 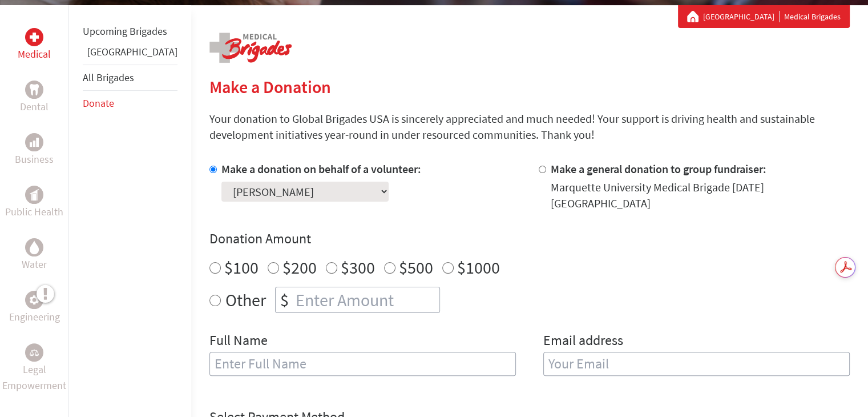 What do you see at coordinates (34, 202) in the screenshot?
I see `a: Public HealthPublic Health` at bounding box center [34, 202].